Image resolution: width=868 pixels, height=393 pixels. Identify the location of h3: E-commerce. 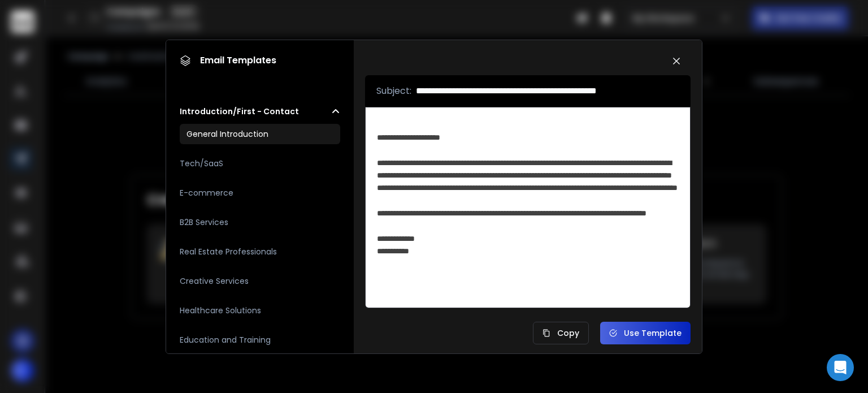
(206, 193).